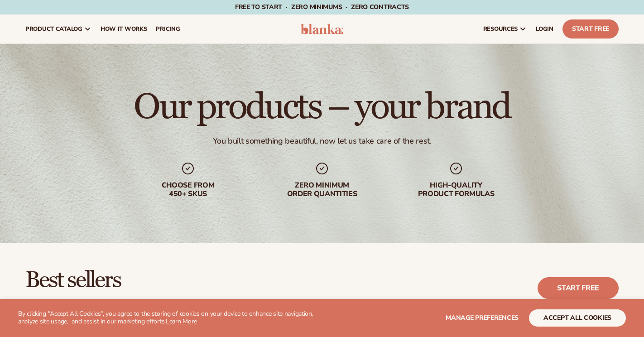 This screenshot has height=337, width=644. What do you see at coordinates (577, 318) in the screenshot?
I see `button: accept all cookies` at bounding box center [577, 318].